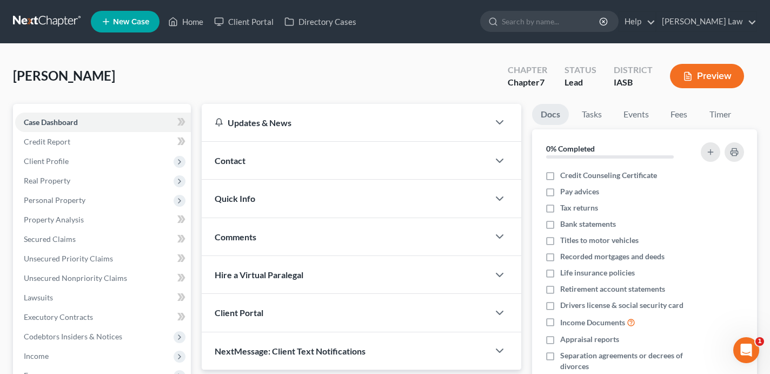 The image size is (770, 374). What do you see at coordinates (597, 272) in the screenshot?
I see `span: Life insurance policies` at bounding box center [597, 272].